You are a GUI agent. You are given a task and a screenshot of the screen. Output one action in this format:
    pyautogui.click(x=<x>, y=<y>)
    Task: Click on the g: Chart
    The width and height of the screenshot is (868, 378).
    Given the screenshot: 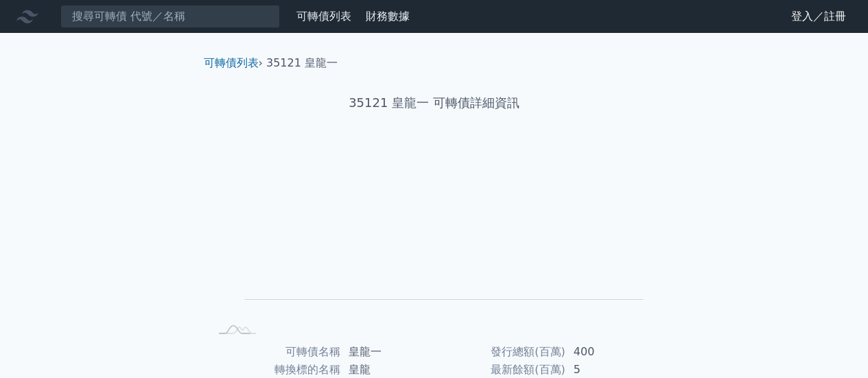 What is the action you would take?
    pyautogui.click(x=438, y=237)
    